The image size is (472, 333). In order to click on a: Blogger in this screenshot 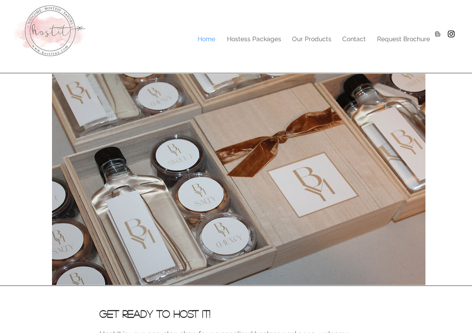, I will do `click(438, 34)`.